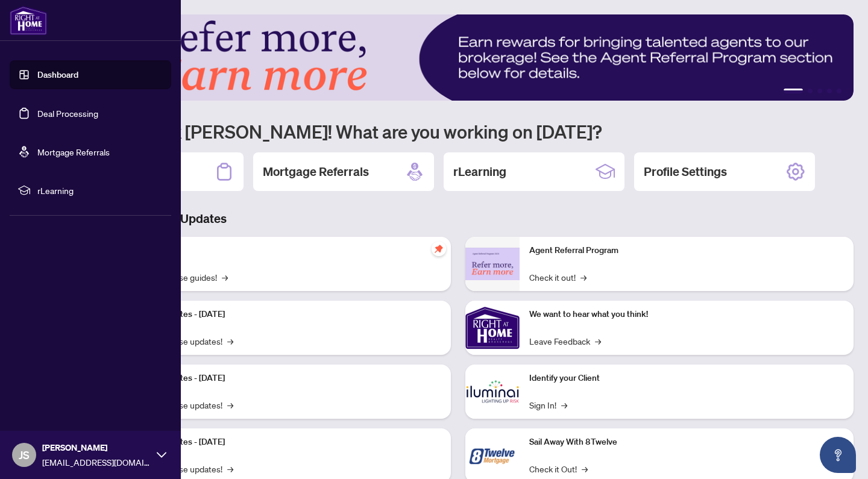 This screenshot has height=479, width=868. I want to click on h2: Mortgage Referrals, so click(316, 172).